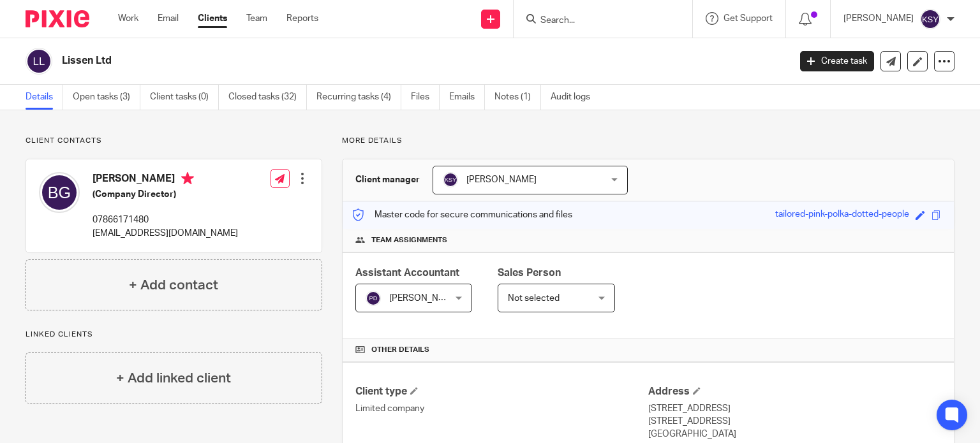 This screenshot has width=980, height=443. I want to click on i: Primary, so click(188, 179).